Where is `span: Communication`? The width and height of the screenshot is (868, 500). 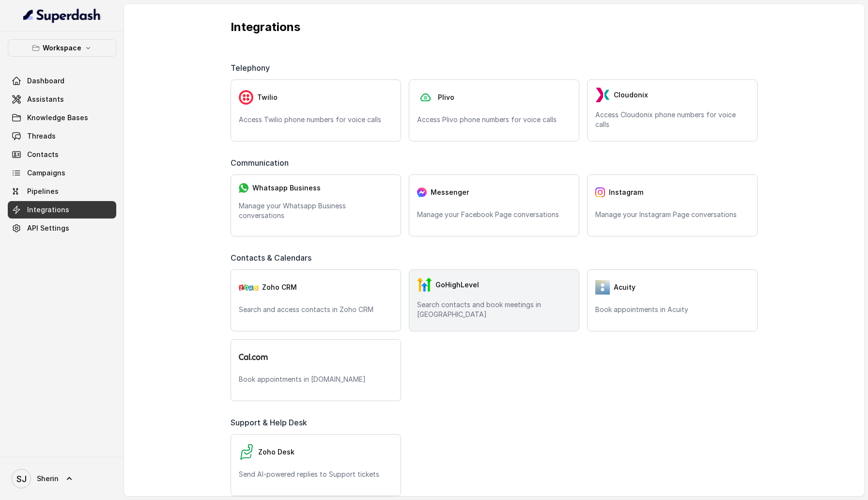
span: Communication is located at coordinates (261, 163).